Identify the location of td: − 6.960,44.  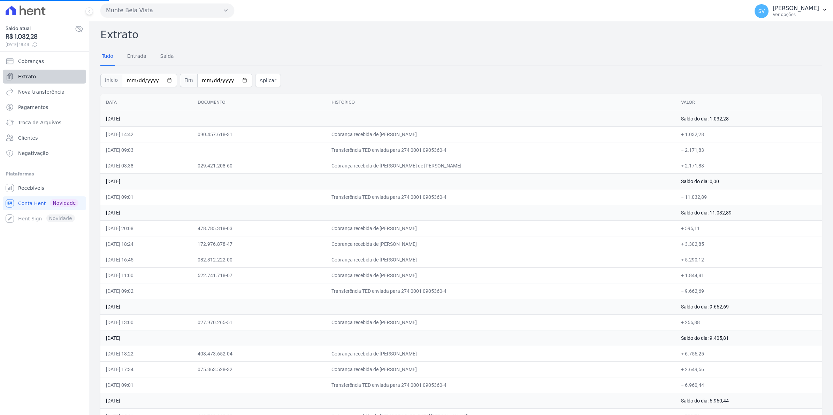
(748, 385).